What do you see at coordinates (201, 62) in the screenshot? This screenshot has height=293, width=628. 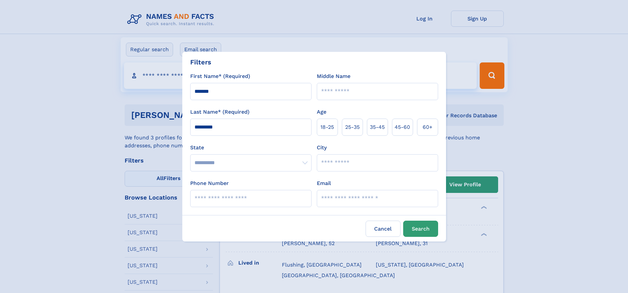 I see `div: Filters` at bounding box center [201, 62].